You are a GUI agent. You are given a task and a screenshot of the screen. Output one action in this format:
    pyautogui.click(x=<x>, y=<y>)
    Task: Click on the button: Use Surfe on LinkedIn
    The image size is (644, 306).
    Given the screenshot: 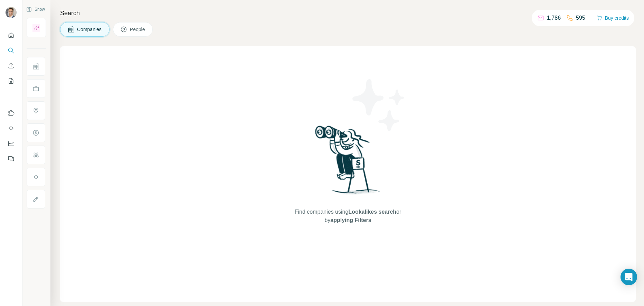 What is the action you would take?
    pyautogui.click(x=11, y=113)
    